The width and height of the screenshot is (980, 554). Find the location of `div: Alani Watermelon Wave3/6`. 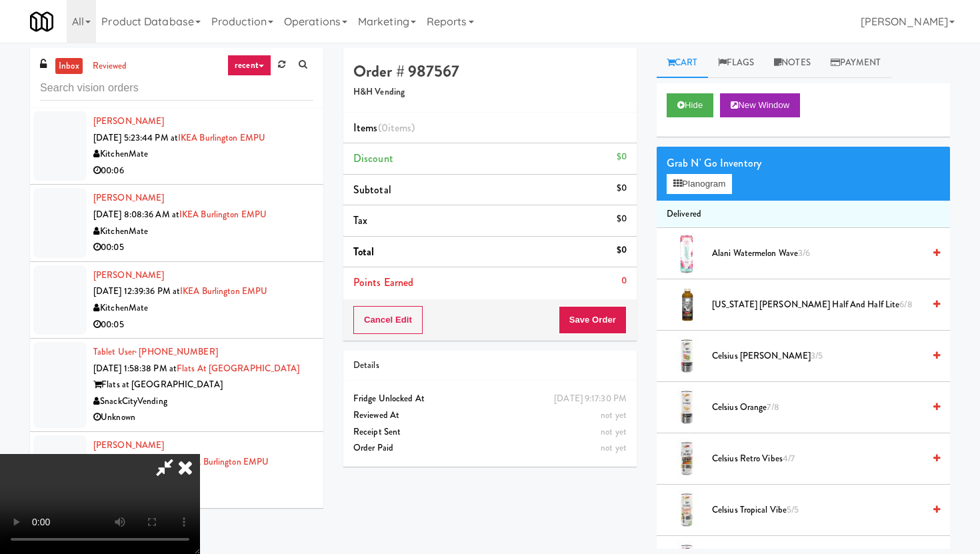

div: Alani Watermelon Wave3/6 is located at coordinates (823, 253).